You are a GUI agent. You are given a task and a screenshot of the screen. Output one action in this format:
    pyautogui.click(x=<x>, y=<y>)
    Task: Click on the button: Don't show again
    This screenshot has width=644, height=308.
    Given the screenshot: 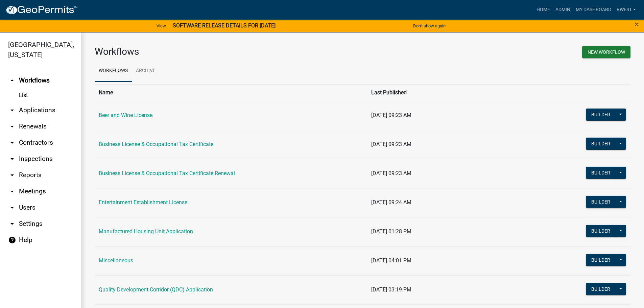 What is the action you would take?
    pyautogui.click(x=429, y=26)
    